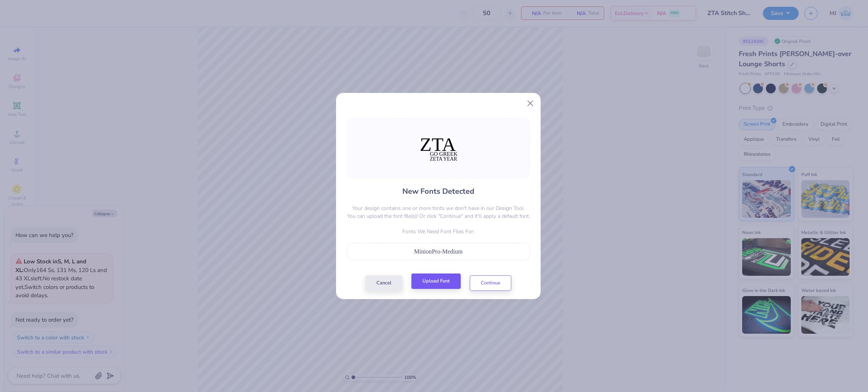 The height and width of the screenshot is (392, 868). I want to click on button: Upload Font, so click(436, 281).